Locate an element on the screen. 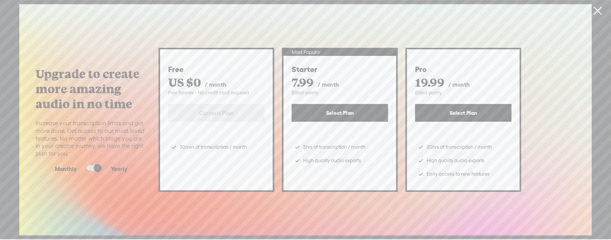  label: Upgrade to create more amazing audio in no time is located at coordinates (91, 89).